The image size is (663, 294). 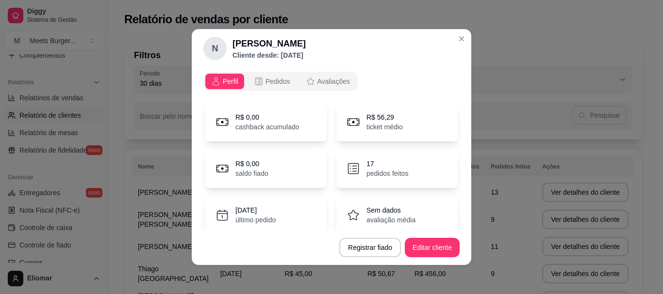 What do you see at coordinates (230, 82) in the screenshot?
I see `span: Perfil` at bounding box center [230, 82].